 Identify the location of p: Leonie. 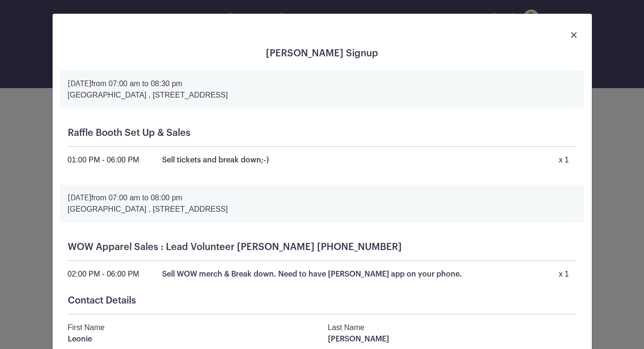
(192, 339).